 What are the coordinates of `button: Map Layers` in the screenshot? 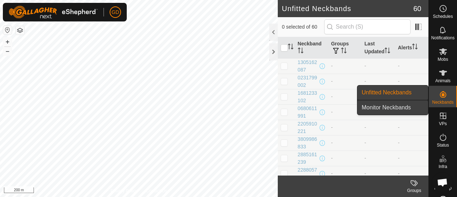 It's located at (20, 30).